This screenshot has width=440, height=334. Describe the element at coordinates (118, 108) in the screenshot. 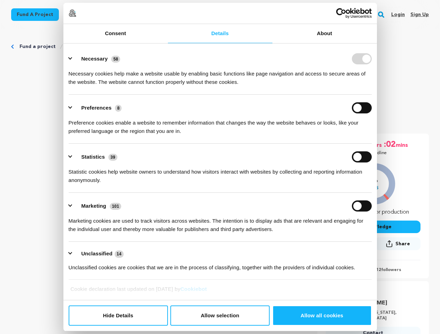

I see `span: 8` at that location.